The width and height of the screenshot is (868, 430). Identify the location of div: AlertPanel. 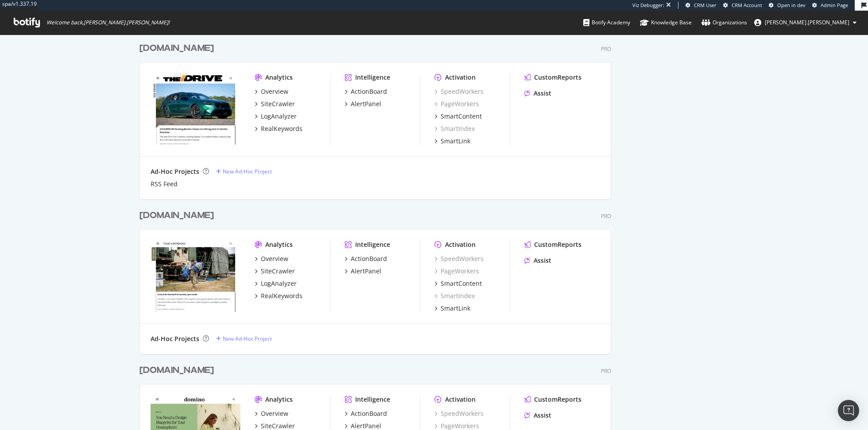
(366, 104).